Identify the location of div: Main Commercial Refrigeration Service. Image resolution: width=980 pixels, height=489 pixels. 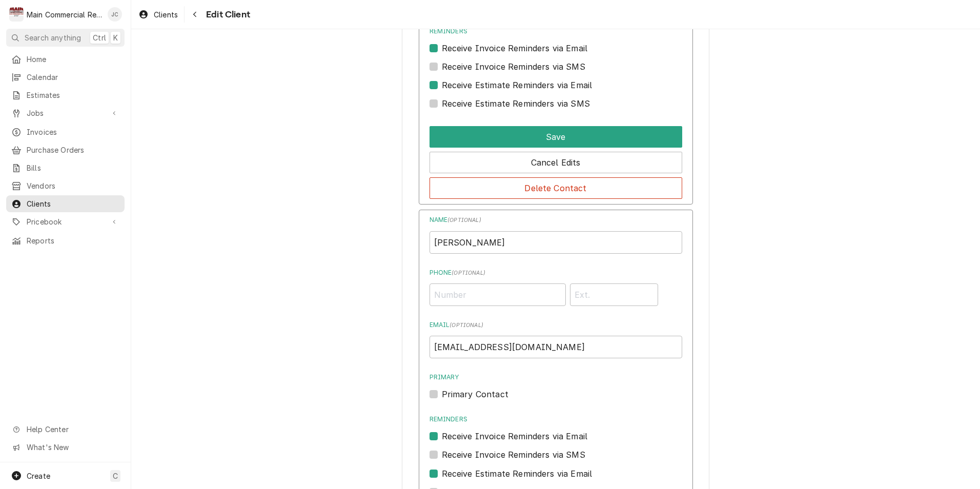
(64, 14).